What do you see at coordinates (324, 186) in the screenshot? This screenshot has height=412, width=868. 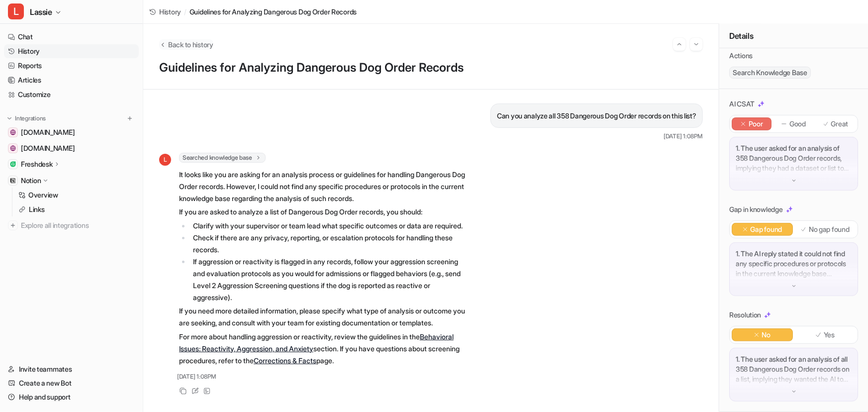 I see `p: It looks like you are asking for an analysis process or guidelines for handling Dangerous Dog Ord...` at bounding box center [324, 186].